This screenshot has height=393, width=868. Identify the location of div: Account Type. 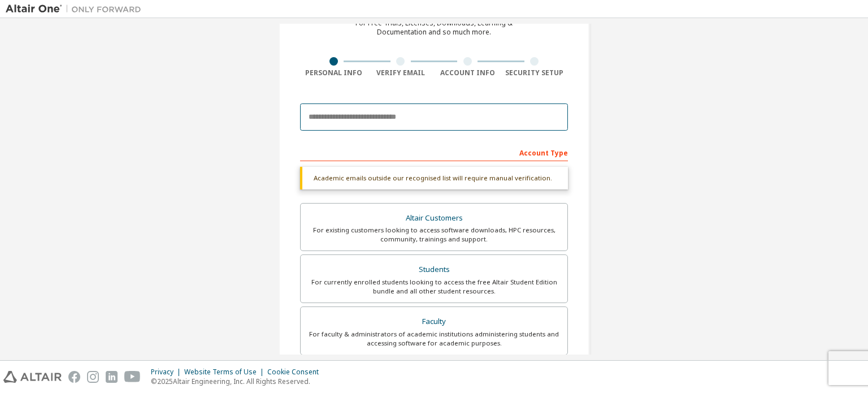
(434, 152).